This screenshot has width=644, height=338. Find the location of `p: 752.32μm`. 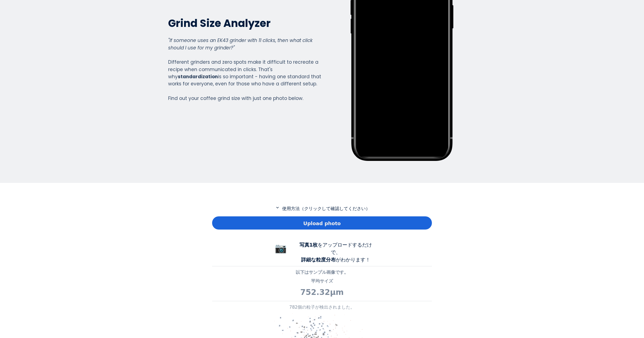

p: 752.32μm is located at coordinates (322, 292).